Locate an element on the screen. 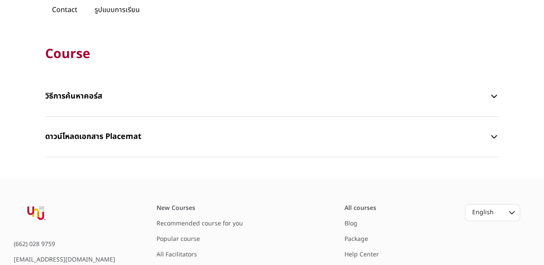 Image resolution: width=544 pixels, height=265 pixels. button: ดาวน์โหลดเอกสาร Placemat is located at coordinates (272, 137).